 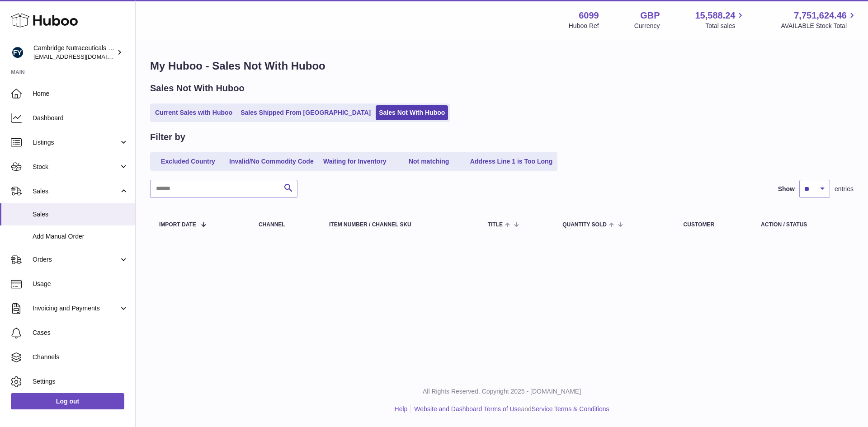 What do you see at coordinates (168, 137) in the screenshot?
I see `h2: Filter by` at bounding box center [168, 137].